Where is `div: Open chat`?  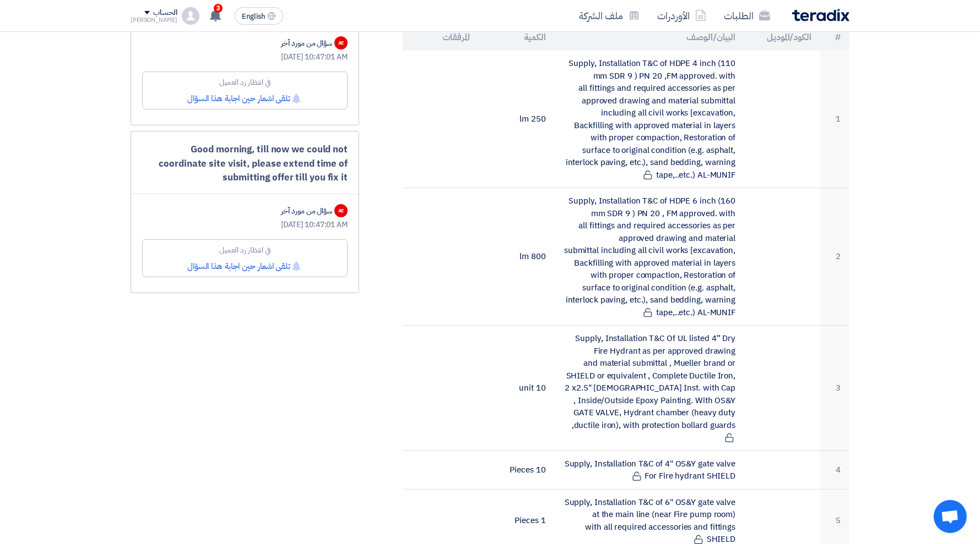 div: Open chat is located at coordinates (950, 517).